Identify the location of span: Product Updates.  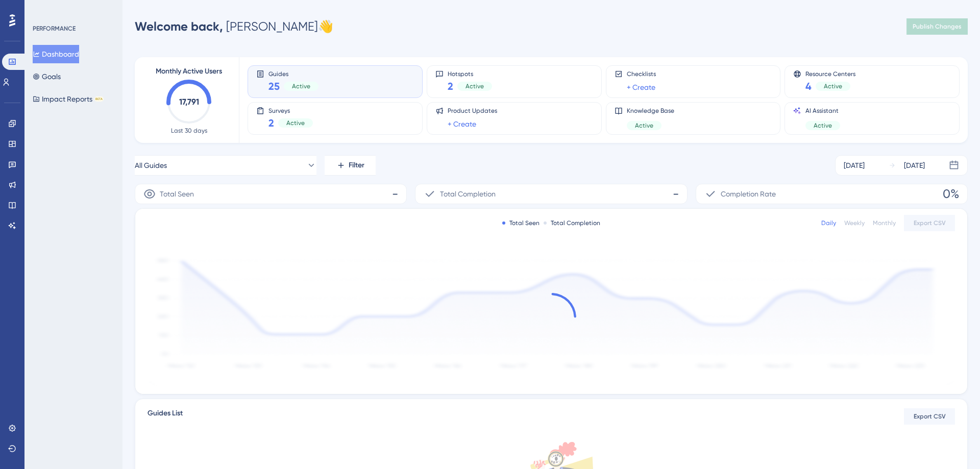
(472, 111).